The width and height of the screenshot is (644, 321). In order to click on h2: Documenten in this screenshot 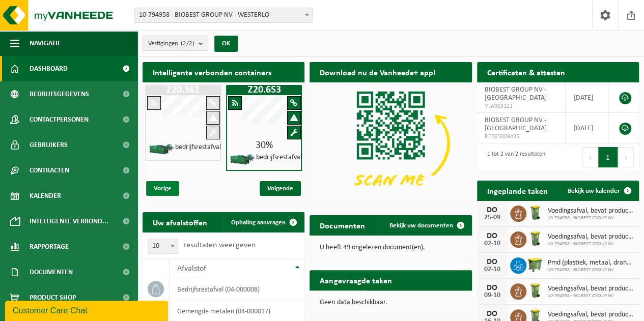, I will do `click(342, 225)`.